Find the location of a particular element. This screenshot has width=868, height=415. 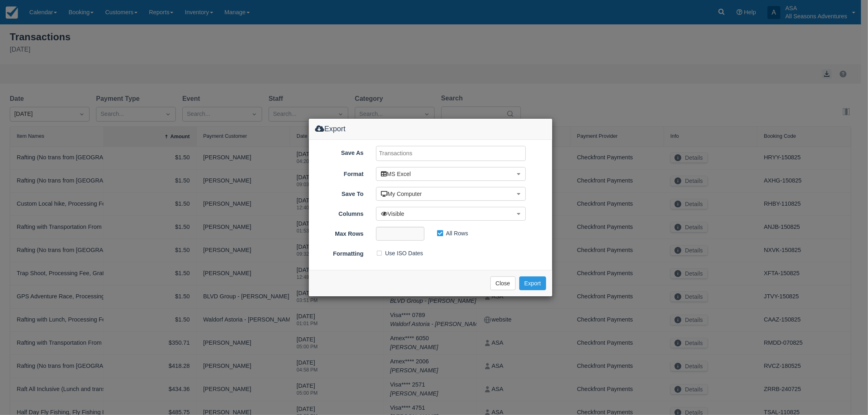

button: Close is located at coordinates (503, 283).